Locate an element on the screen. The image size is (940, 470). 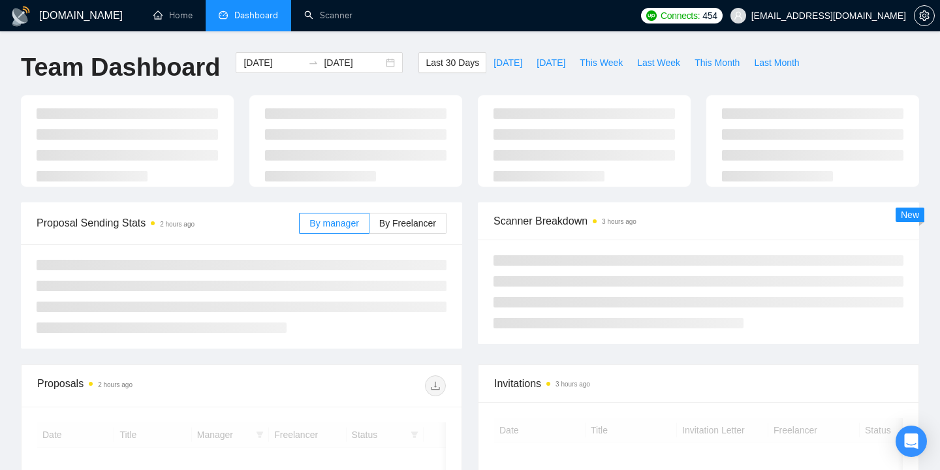
span: By manager is located at coordinates (334, 223).